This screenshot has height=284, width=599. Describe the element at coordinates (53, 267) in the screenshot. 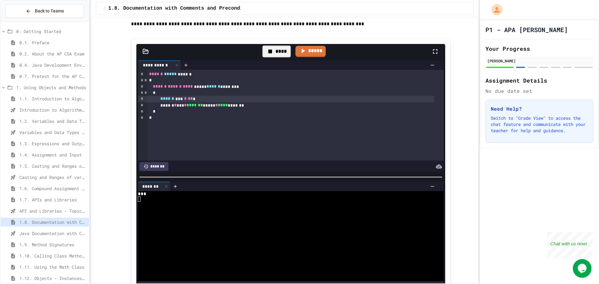

I see `span: 1.11. Using the Math Class` at that location.